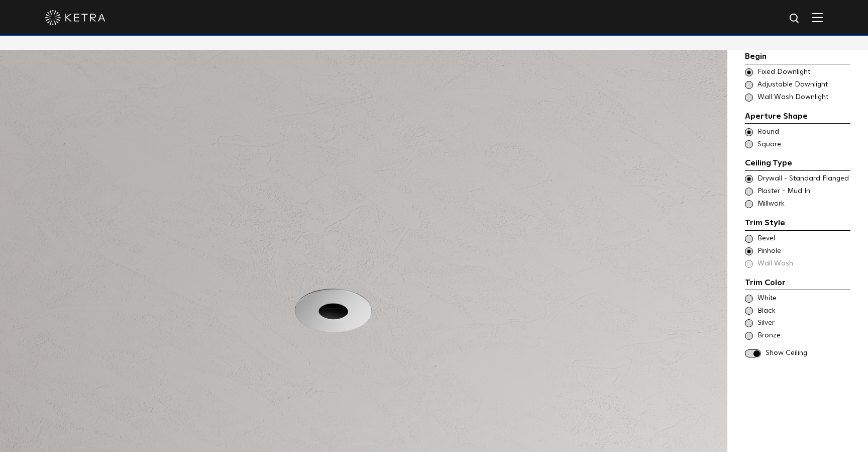  What do you see at coordinates (803, 298) in the screenshot?
I see `span: White` at bounding box center [803, 298].